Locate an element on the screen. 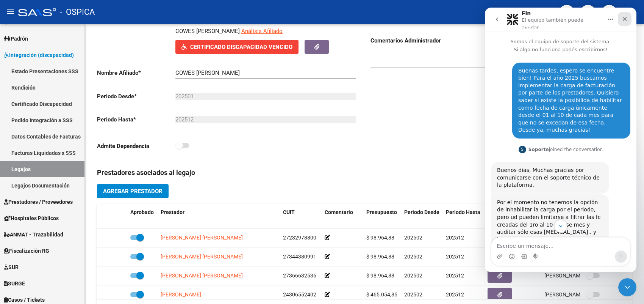  div: Buenos dias, Muchas gracias por comunicarse con el soporte técnico de la plataforma. is located at coordinates (65, 170).